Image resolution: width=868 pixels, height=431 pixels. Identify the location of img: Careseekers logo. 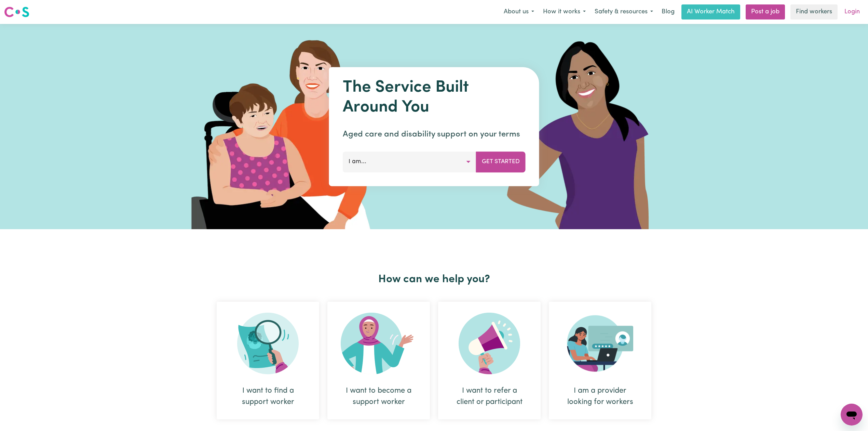
(17, 12).